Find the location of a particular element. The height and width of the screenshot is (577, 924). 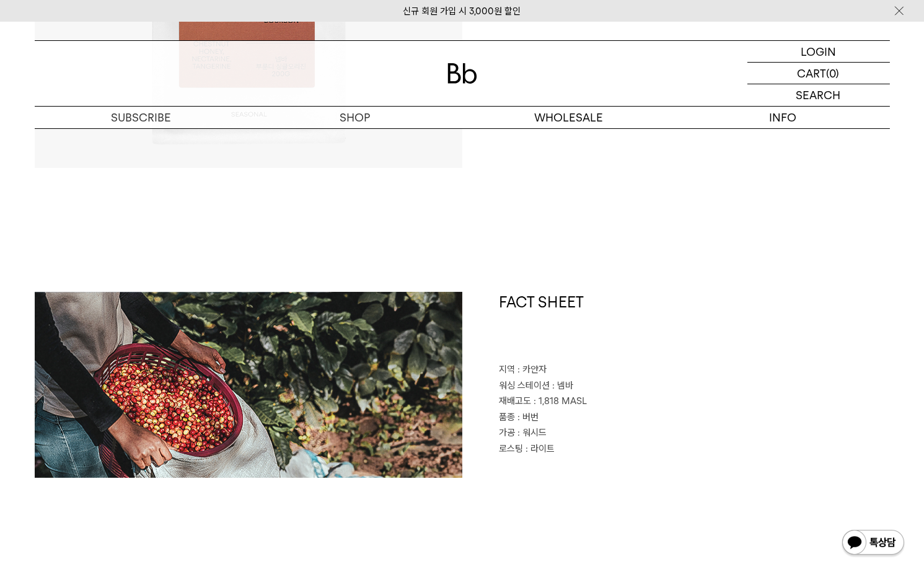

a: CART (0) is located at coordinates (818, 73).